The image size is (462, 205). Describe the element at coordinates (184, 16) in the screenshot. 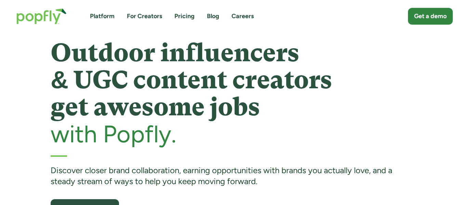

I see `a: Pricing` at that location.